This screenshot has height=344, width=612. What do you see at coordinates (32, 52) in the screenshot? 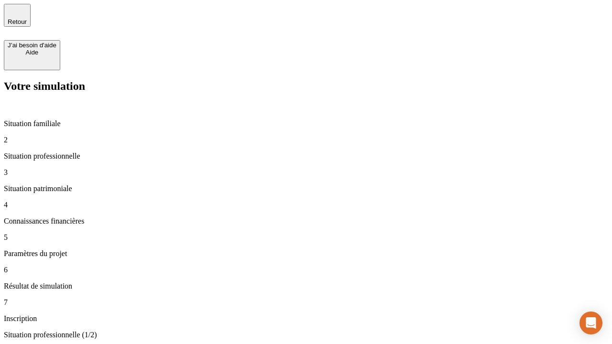
I see `div: Aide` at bounding box center [32, 52].